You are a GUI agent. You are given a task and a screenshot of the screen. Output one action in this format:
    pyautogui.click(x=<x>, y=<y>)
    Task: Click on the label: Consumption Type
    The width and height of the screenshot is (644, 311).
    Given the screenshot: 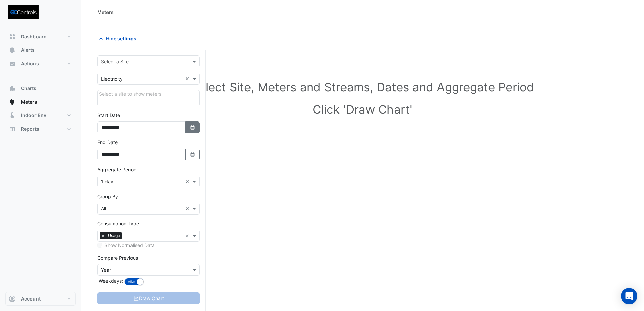 What is the action you would take?
    pyautogui.click(x=118, y=223)
    